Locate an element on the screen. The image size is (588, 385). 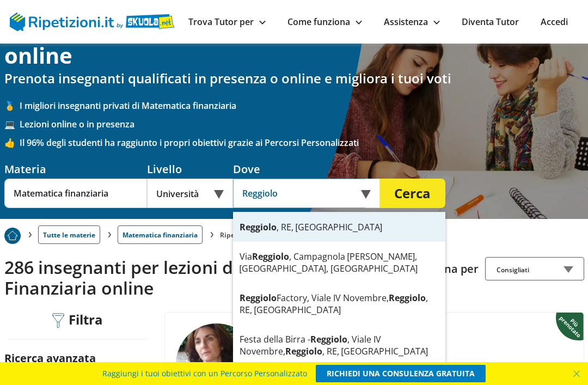
input: Es. Indirizzo o CAP is located at coordinates (299, 194).